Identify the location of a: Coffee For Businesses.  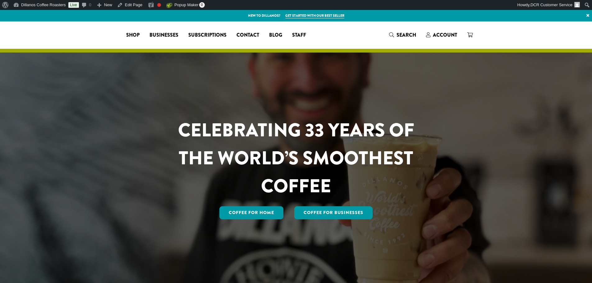
(333, 213).